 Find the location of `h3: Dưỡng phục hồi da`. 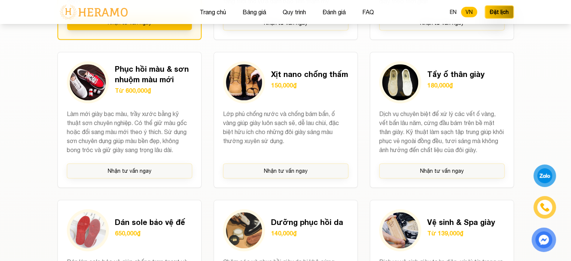

h3: Dưỡng phục hồi da is located at coordinates (307, 222).